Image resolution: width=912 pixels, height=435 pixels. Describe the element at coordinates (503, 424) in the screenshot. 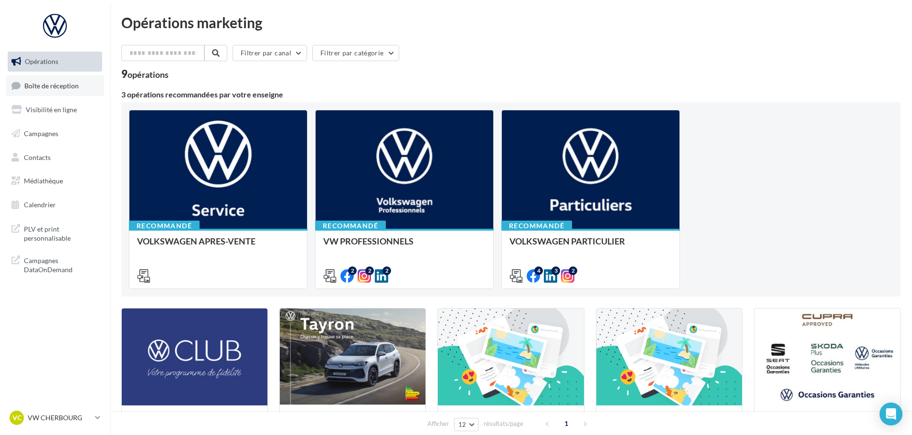

I see `span: résultats/page` at that location.